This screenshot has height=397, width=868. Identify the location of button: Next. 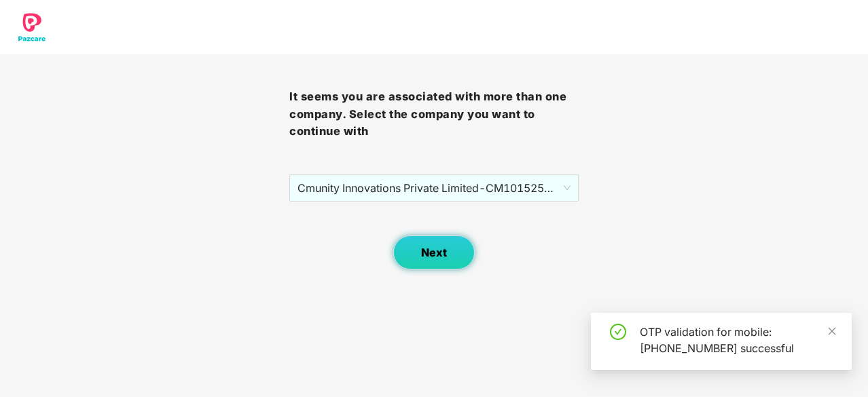
(434, 252).